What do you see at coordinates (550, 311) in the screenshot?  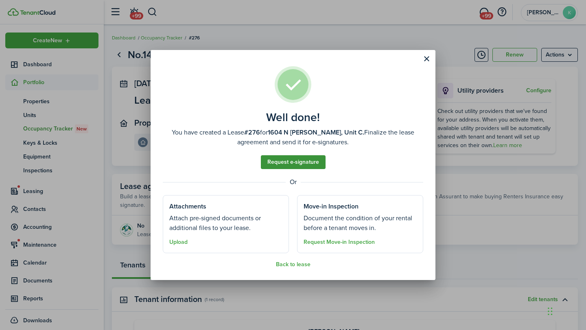 I see `div: Drag` at bounding box center [550, 311].